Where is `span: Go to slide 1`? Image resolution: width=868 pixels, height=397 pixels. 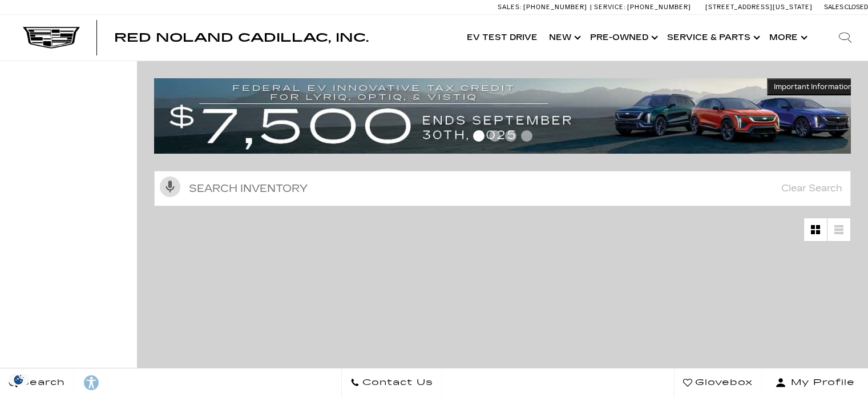
span: Go to slide 1 is located at coordinates (479, 136).